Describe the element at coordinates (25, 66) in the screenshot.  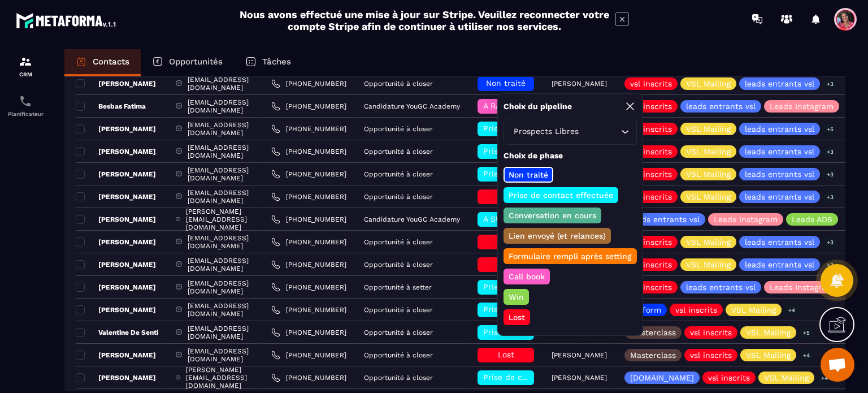
I see `a: formationformationCRM` at that location.